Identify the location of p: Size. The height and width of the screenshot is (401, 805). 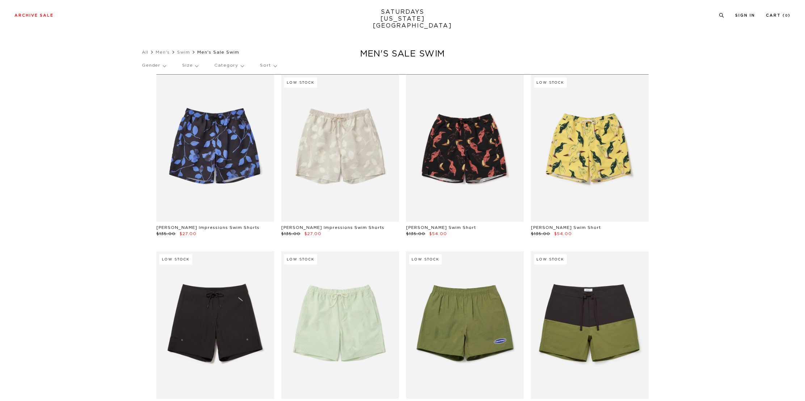
(190, 66).